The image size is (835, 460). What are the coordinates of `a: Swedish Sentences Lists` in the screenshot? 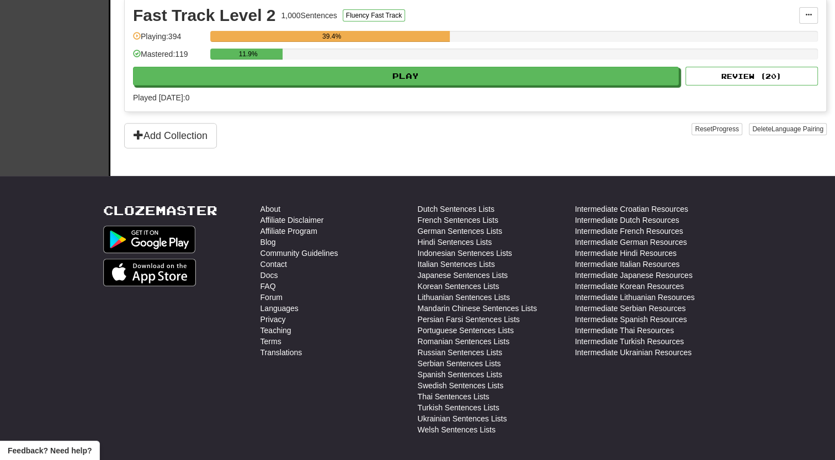 It's located at (461, 386).